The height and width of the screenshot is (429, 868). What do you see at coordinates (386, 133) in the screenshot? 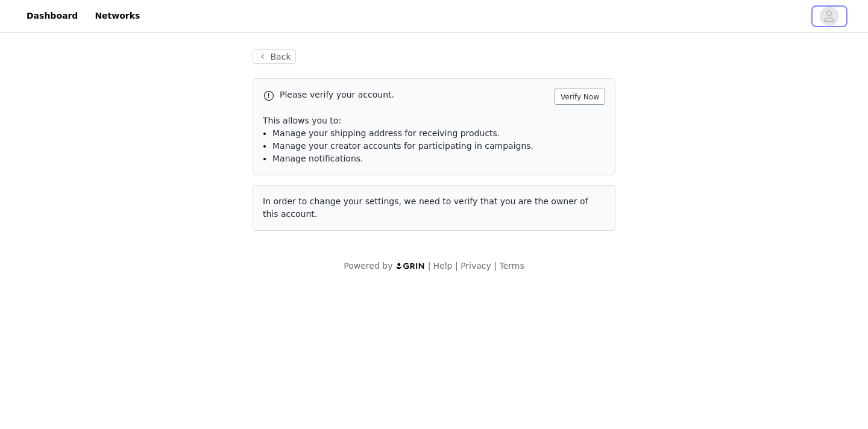
I see `span: Manage your shipping address for receiving products.` at bounding box center [386, 133].